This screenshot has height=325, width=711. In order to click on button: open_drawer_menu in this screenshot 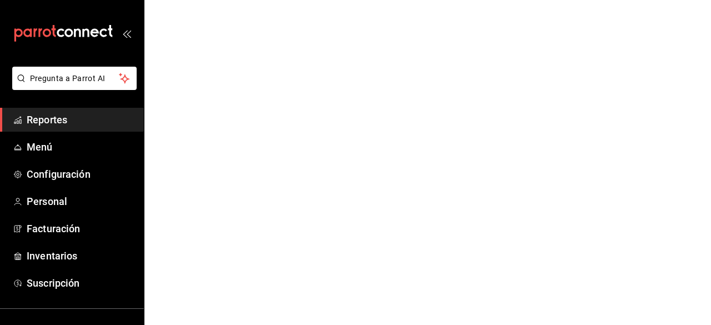, I will do `click(127, 33)`.